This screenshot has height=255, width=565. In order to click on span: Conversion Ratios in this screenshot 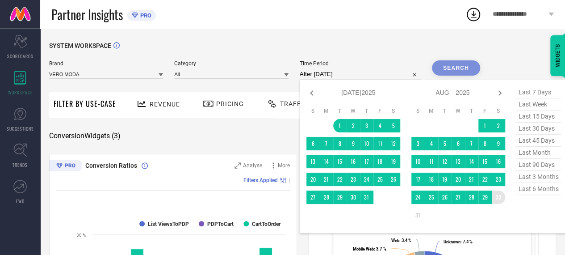, I will do `click(111, 165)`.